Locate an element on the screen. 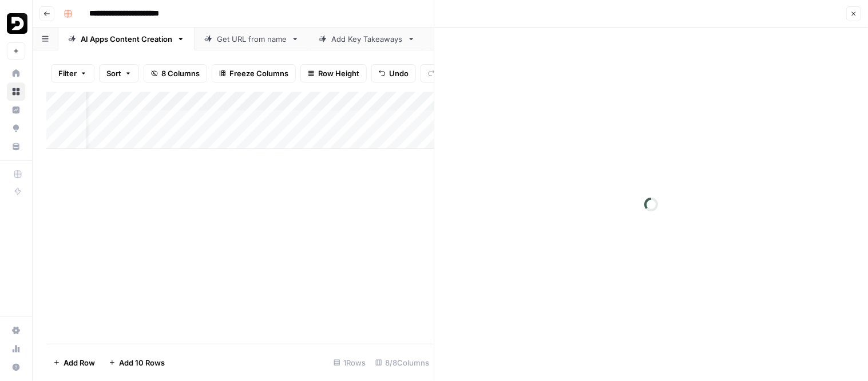  span: Undo is located at coordinates (399, 73).